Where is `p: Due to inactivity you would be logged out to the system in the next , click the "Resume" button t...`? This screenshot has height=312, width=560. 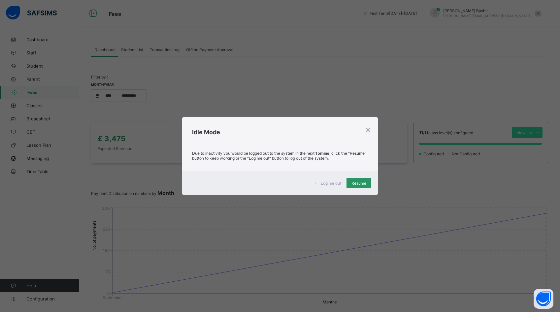 p: Due to inactivity you would be logged out to the system in the next , click the "Resume" button t... is located at coordinates (280, 156).